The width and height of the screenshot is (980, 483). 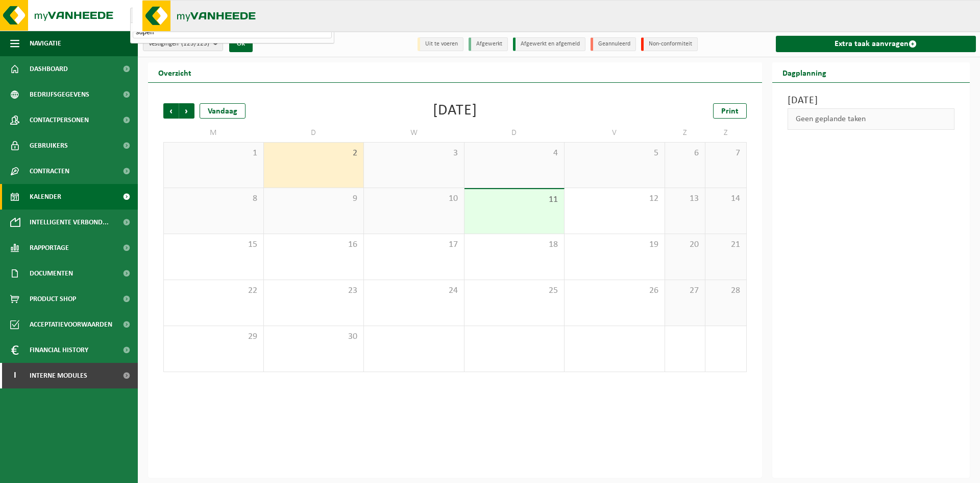 I want to click on span: Product Shop, so click(x=52, y=299).